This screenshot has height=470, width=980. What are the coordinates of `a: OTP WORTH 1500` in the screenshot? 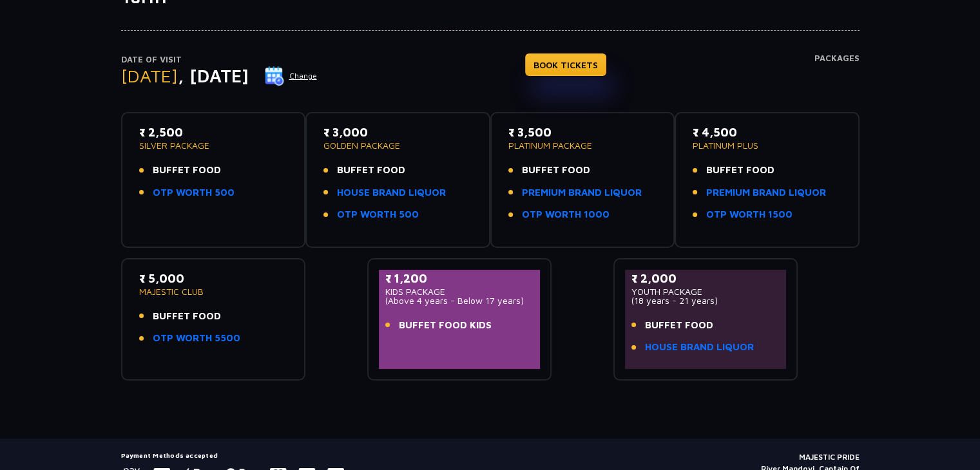 It's located at (749, 215).